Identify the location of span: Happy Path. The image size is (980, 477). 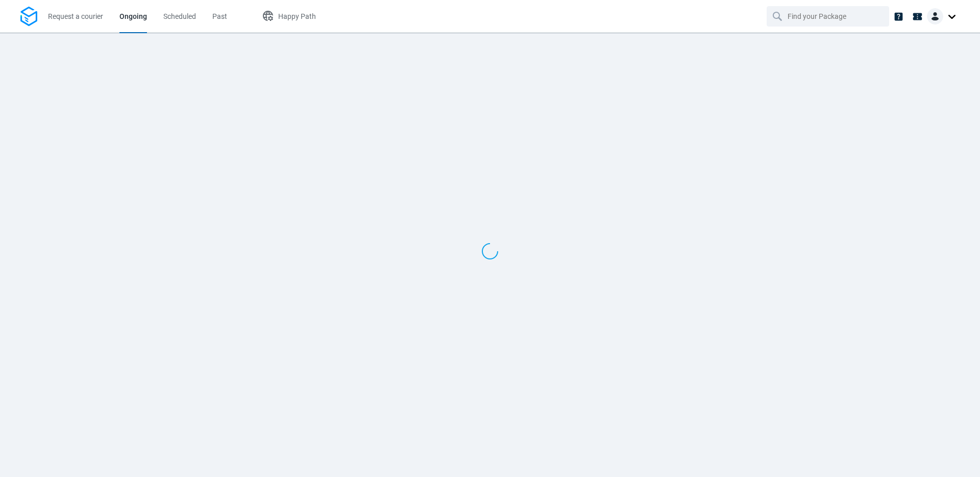
(297, 17).